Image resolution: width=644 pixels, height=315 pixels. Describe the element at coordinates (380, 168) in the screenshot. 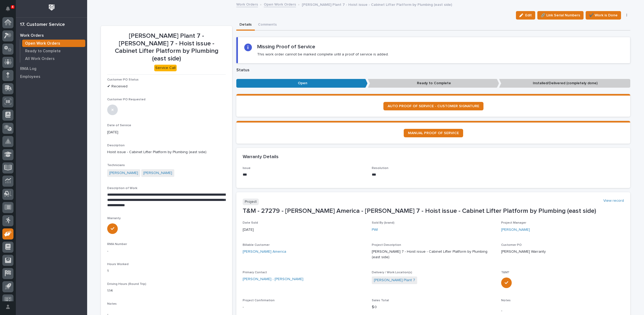

I see `span: Resolution` at that location.